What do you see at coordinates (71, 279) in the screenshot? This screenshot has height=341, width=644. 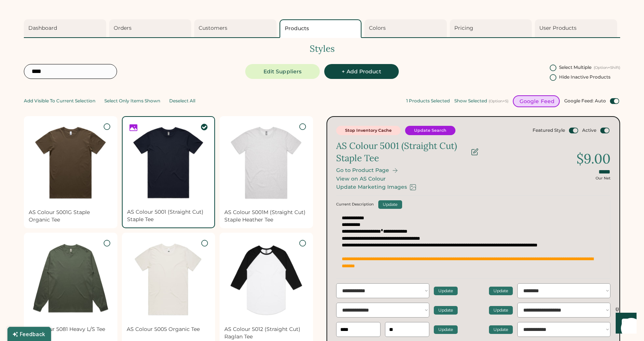 I see `img: 5081_HEAVY_LS_CYPRESS__69695.jpg` at bounding box center [71, 279].